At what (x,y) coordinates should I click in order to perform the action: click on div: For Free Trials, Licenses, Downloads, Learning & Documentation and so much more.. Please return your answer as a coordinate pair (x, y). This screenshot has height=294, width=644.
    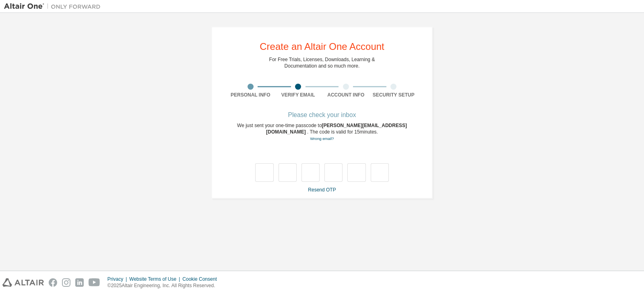
    Looking at the image, I should click on (322, 63).